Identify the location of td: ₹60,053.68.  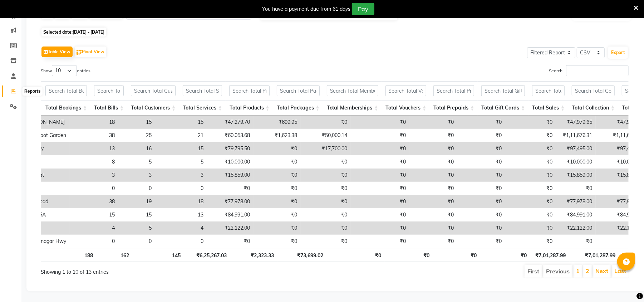
(230, 135).